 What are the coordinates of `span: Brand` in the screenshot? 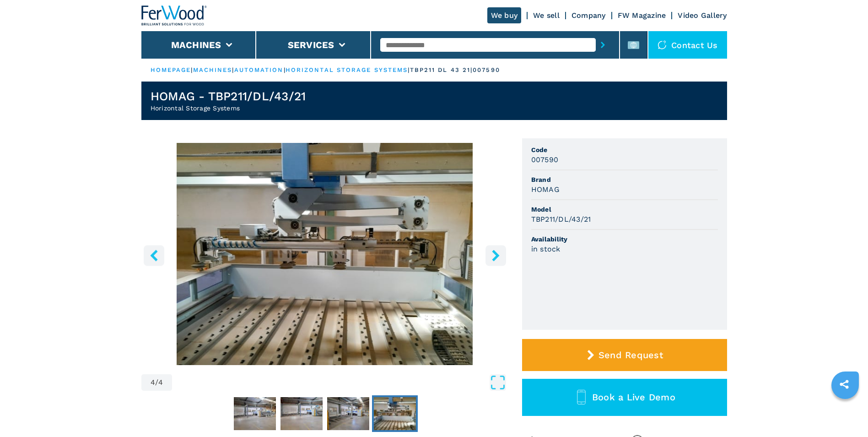 It's located at (625, 179).